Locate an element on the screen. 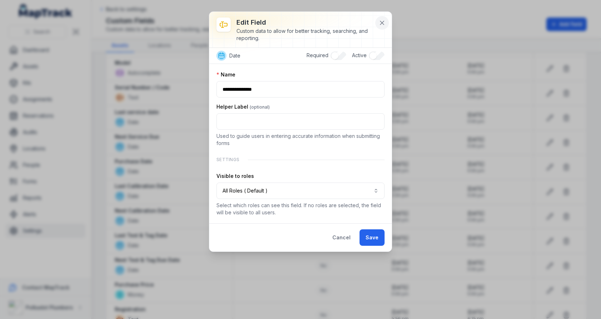  p: Select which roles can see this field. If no roles are selected, the field will be visible to all... is located at coordinates (300, 209).